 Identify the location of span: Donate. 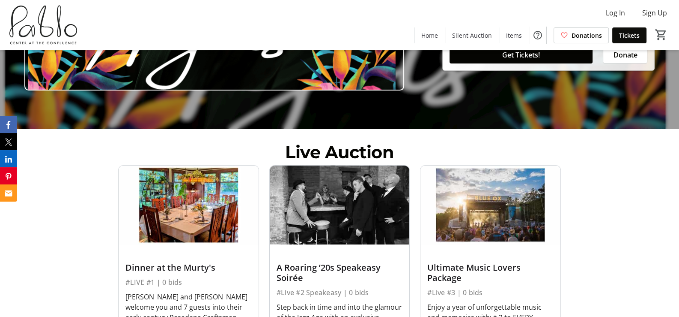
(625, 55).